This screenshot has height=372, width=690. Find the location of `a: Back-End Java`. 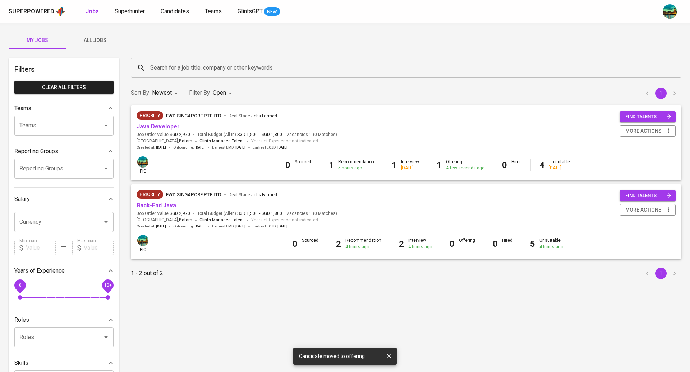

a: Back-End Java is located at coordinates (156, 205).